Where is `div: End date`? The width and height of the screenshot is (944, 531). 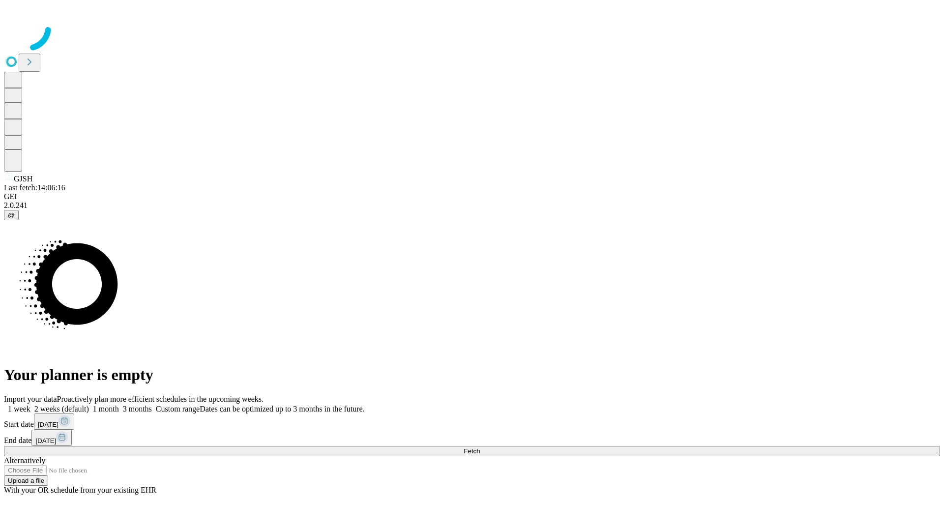
div: End date is located at coordinates (472, 437).